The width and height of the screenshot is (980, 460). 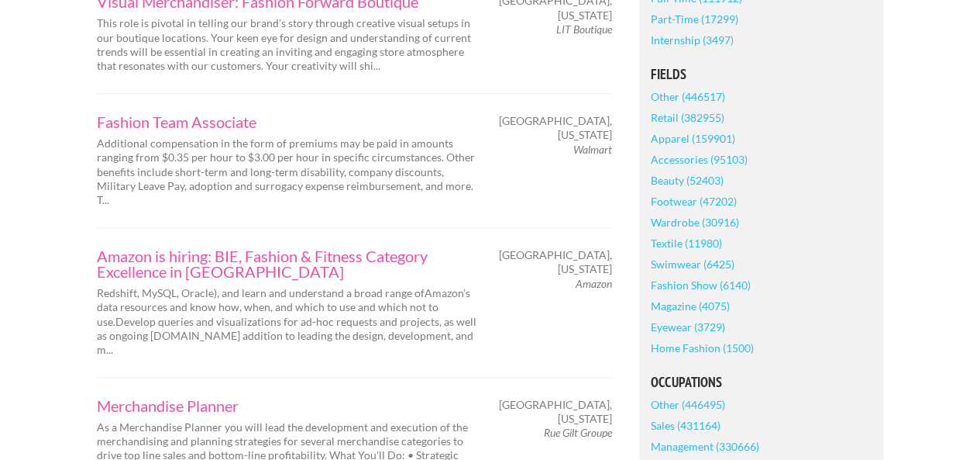 What do you see at coordinates (695, 222) in the screenshot?
I see `a: Wardrobe (30916)` at bounding box center [695, 222].